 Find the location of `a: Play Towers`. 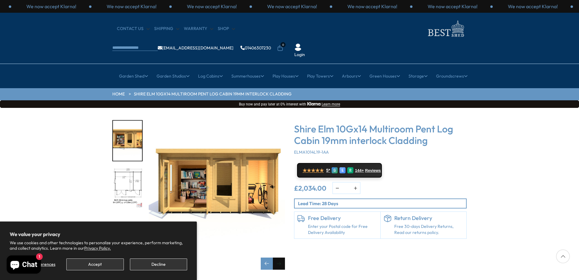

a: Play Towers is located at coordinates (320, 76).